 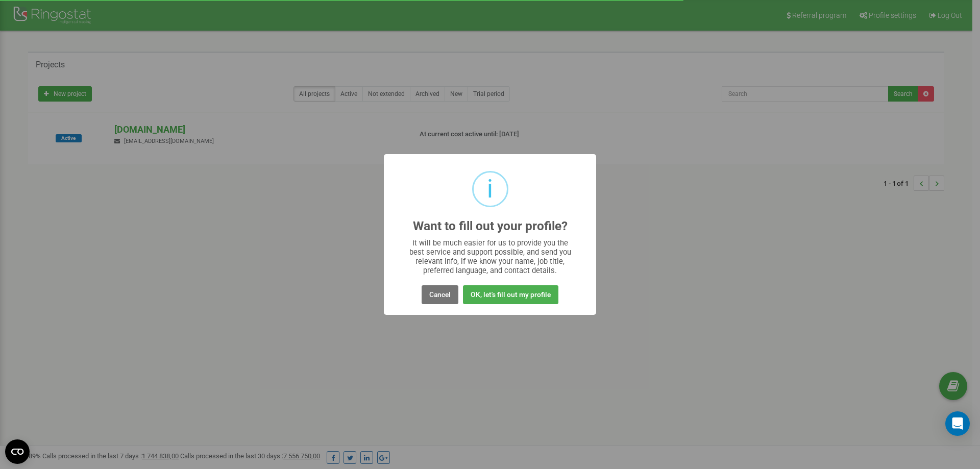 I want to click on h2: Want to fill out your profile?, so click(x=490, y=226).